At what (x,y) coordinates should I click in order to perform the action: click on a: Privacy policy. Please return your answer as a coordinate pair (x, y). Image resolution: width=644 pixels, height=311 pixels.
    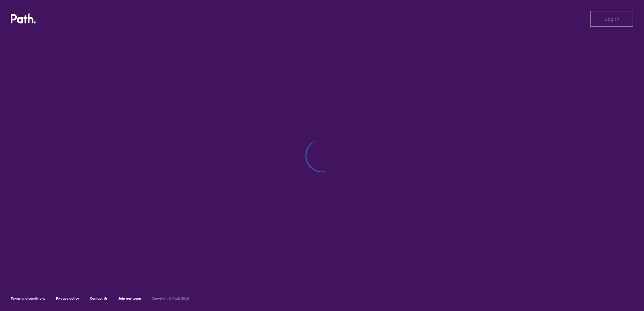
    Looking at the image, I should click on (68, 298).